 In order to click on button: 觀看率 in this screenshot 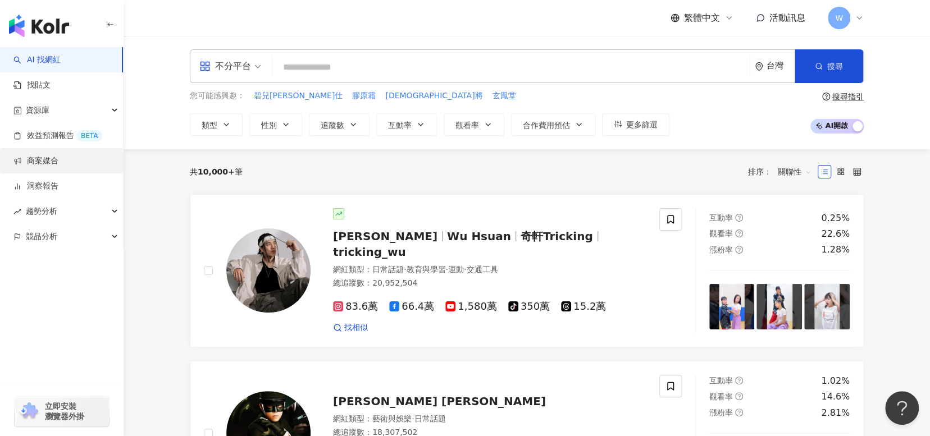, I will do `click(474, 125)`.